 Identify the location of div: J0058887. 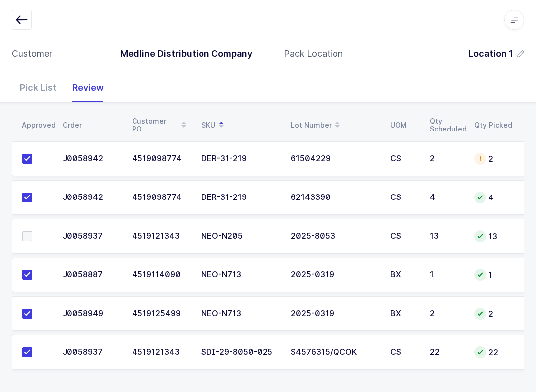
(91, 275).